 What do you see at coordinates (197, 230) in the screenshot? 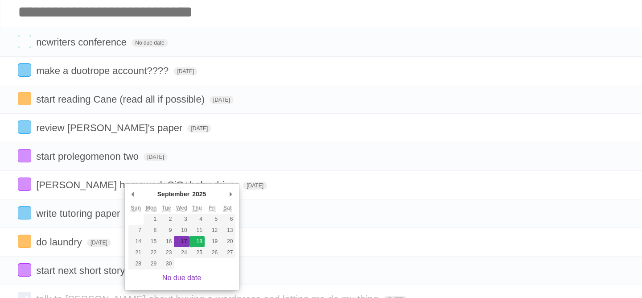
I see `button: 11` at bounding box center [197, 230].